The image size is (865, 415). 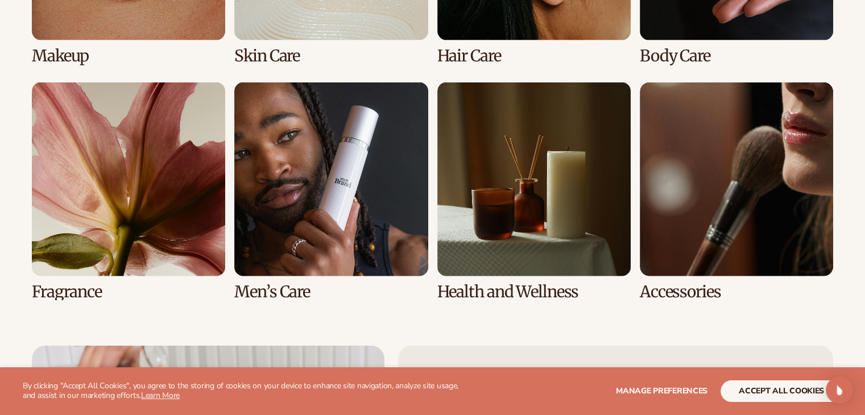 What do you see at coordinates (782, 391) in the screenshot?
I see `button: accept all cookies` at bounding box center [782, 391].